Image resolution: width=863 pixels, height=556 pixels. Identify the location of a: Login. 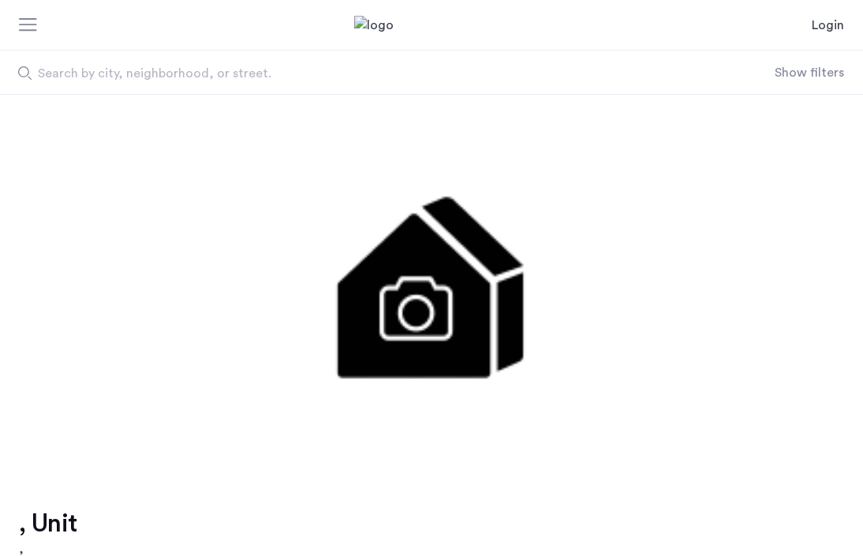
(828, 25).